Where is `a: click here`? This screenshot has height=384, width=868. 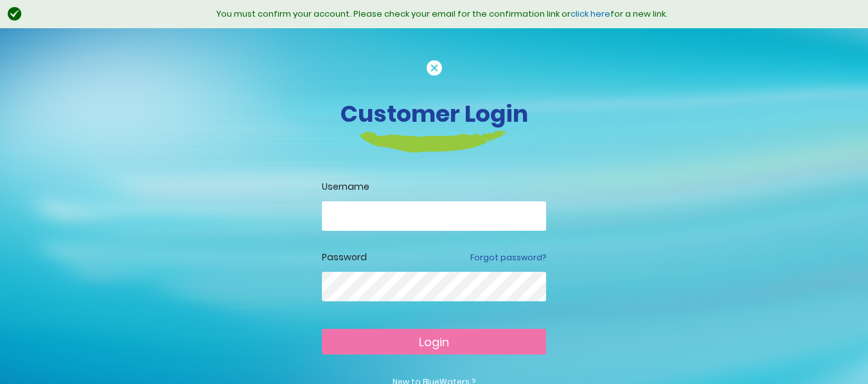 a: click here is located at coordinates (590, 13).